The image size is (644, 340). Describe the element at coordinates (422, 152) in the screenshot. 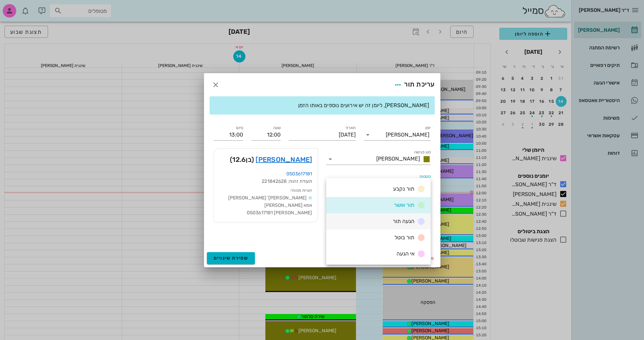

I see `label: סוג פגישה` at that location.